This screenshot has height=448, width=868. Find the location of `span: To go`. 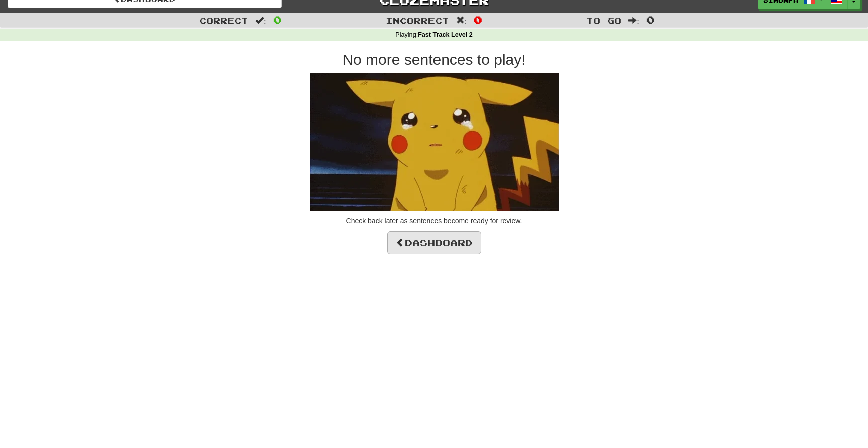

span: To go is located at coordinates (604, 20).